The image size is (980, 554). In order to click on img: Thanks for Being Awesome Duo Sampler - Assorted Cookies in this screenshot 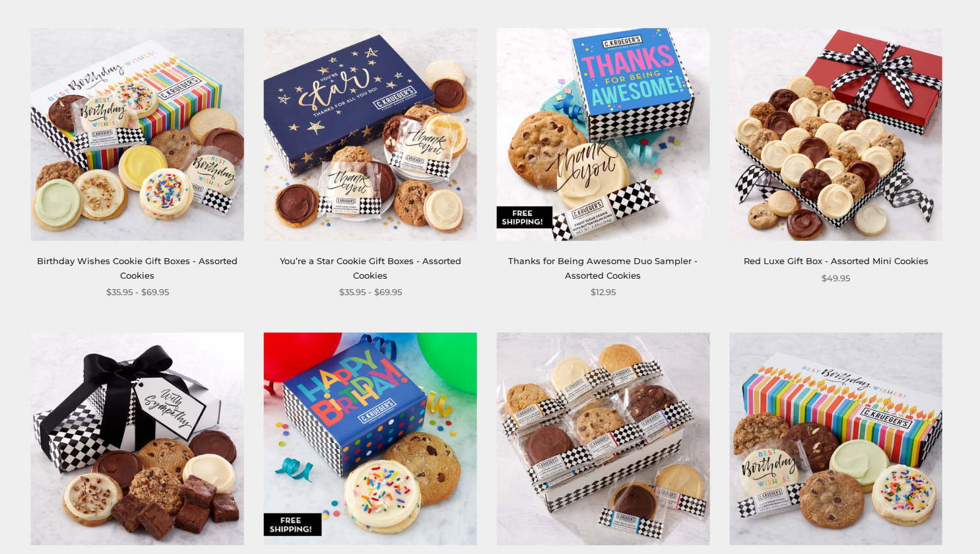, I will do `click(603, 134)`.